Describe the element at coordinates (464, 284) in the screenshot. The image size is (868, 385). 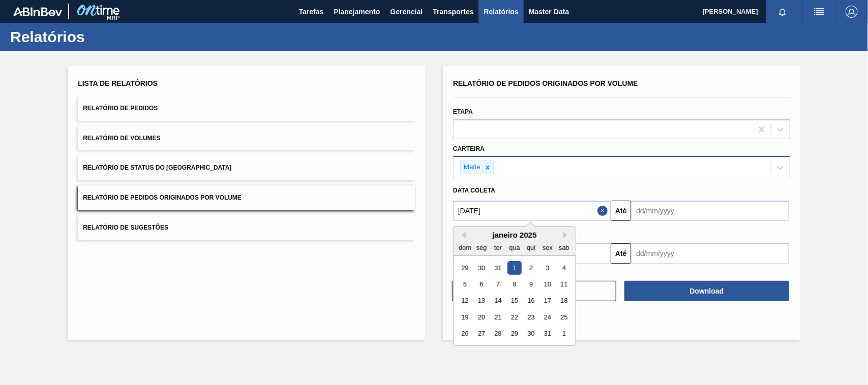
I see `div: Choose domingo, 5 de janeiro de 2025` at that location.